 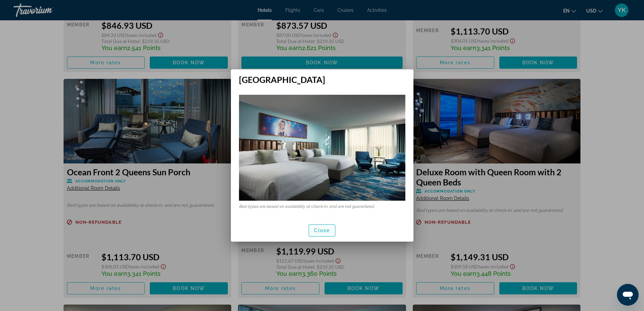 What do you see at coordinates (322, 148) in the screenshot?
I see `img: 69204737-0215-40c1-9fac-be1c5011d2fa.jpeg` at bounding box center [322, 148].